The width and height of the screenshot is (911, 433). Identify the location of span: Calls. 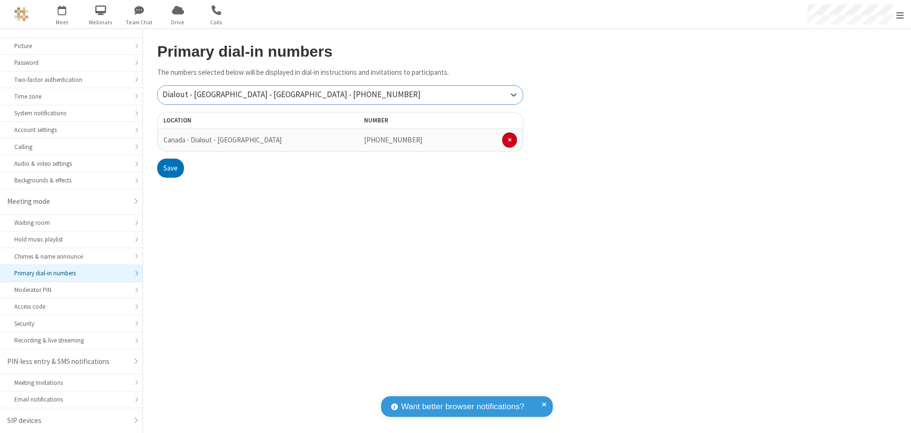
(216, 22).